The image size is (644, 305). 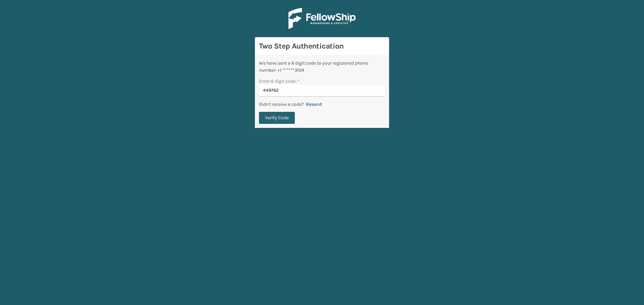 What do you see at coordinates (322, 46) in the screenshot?
I see `h3: Two Step Authentication` at bounding box center [322, 46].